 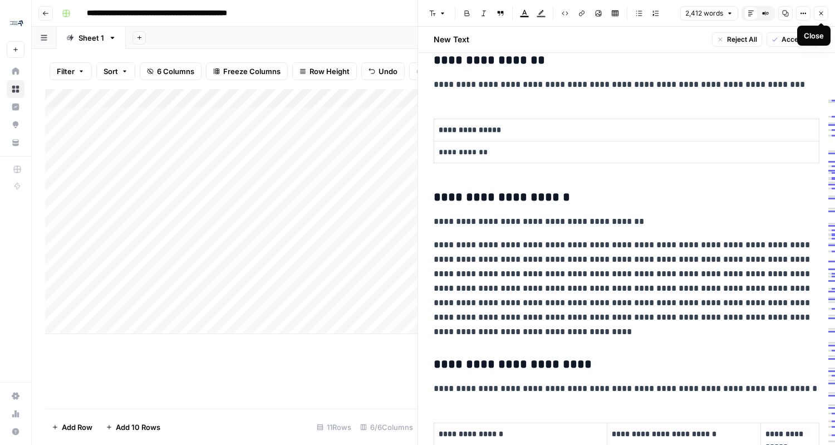 I want to click on a: Your Data, so click(x=16, y=143).